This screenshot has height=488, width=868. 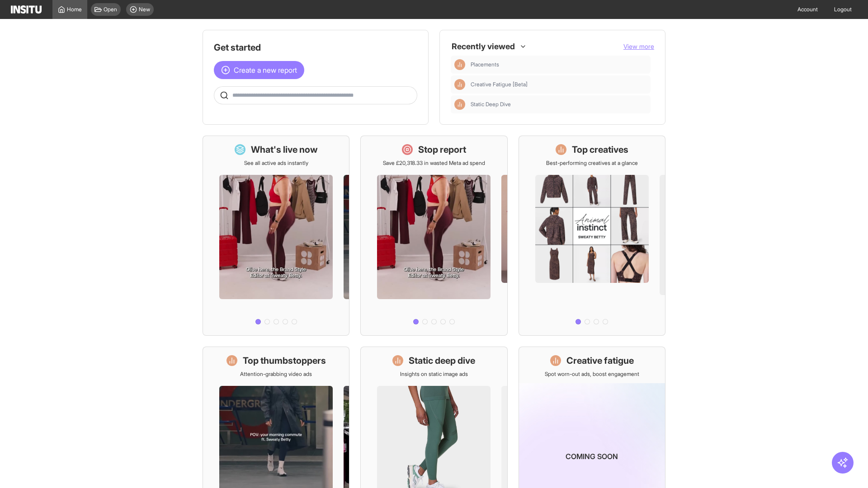 I want to click on img: Logo, so click(x=26, y=10).